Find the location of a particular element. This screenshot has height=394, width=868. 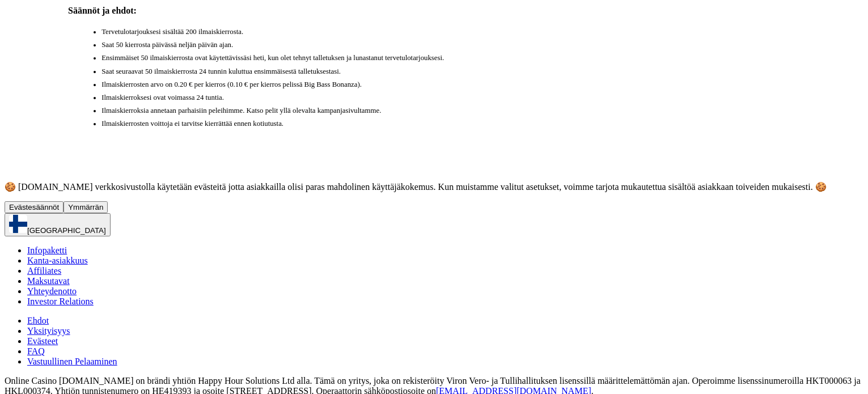

li: Ilmaiskierroksia annetaan parhaisiin peleihimme. Katso pelit yllä olevalta kampanjasivultamme. is located at coordinates (451, 110).